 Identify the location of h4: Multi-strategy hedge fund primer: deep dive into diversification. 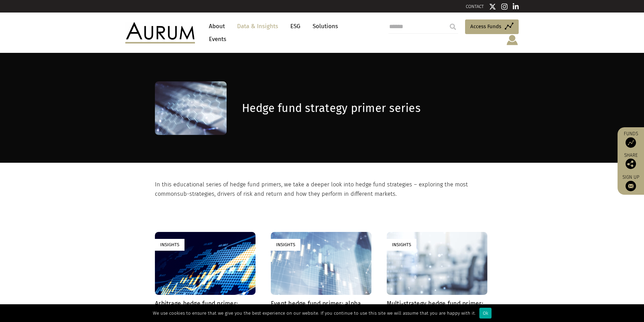
(436, 307).